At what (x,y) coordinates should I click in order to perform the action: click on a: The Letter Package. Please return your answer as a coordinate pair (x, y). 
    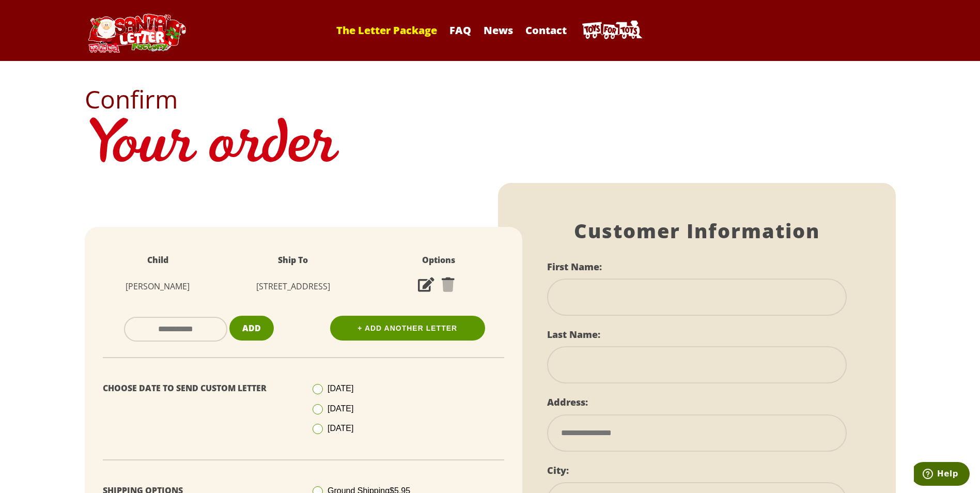
    Looking at the image, I should click on (387, 30).